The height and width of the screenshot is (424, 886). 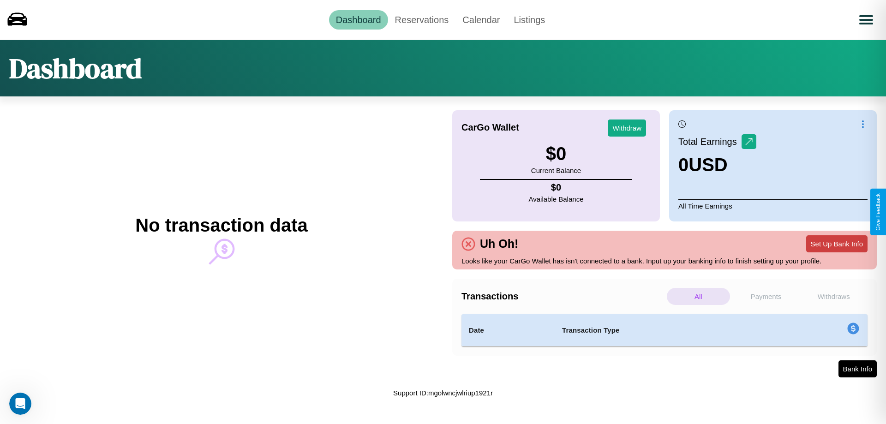 What do you see at coordinates (556, 187) in the screenshot?
I see `h4: $ 0` at bounding box center [556, 187].